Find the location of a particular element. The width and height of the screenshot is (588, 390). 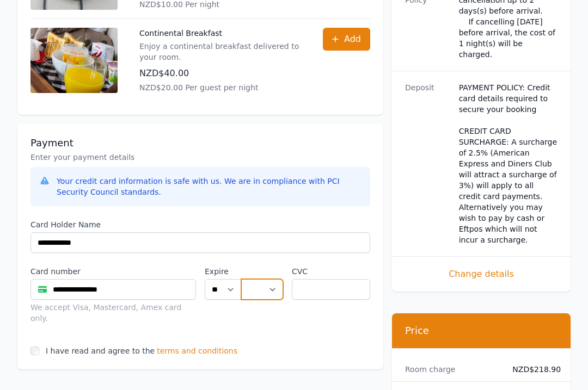

h3: Price is located at coordinates (481, 331).